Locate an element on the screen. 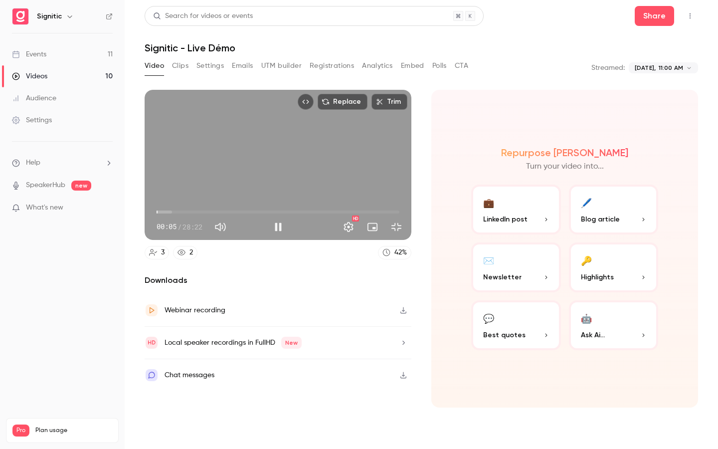 The height and width of the screenshot is (449, 718). button: 🖊️Blog article is located at coordinates (614, 210).